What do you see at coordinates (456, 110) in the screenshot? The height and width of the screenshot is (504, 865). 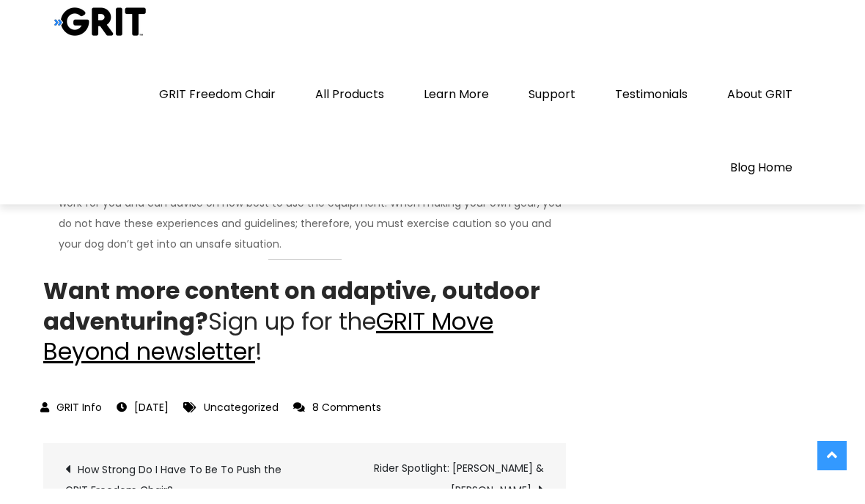 I see `a: Learn More` at bounding box center [456, 110].